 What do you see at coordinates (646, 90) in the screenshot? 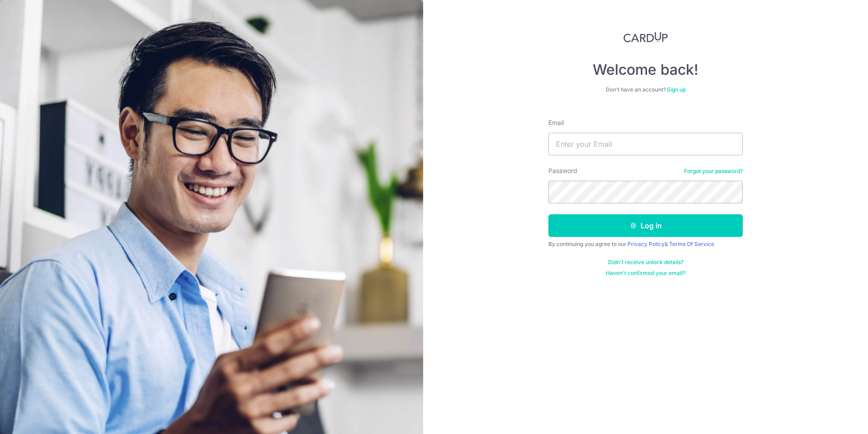
I see `div: Don’t have an account?` at bounding box center [646, 90].